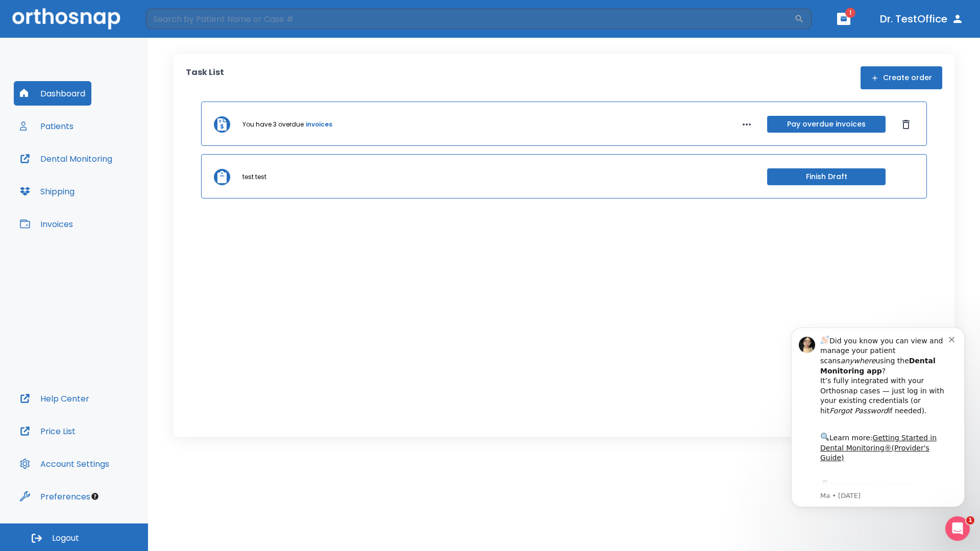 This screenshot has height=551, width=980. What do you see at coordinates (205, 78) in the screenshot?
I see `p: Task List` at bounding box center [205, 78].